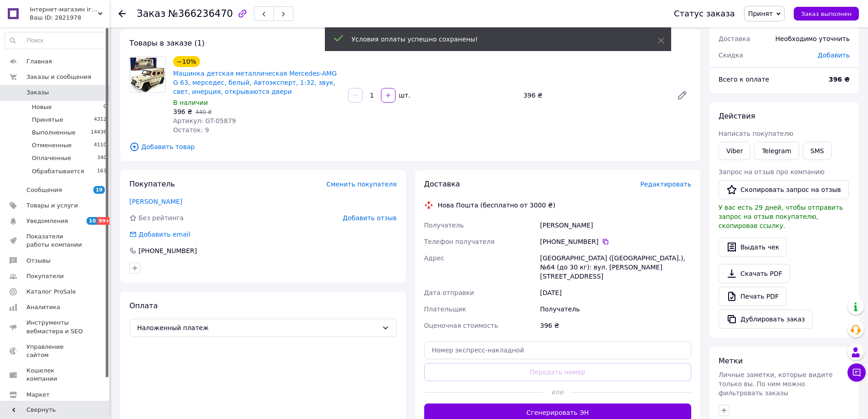 The height and width of the screenshot is (419, 868). I want to click on span: Оценочная стоимость, so click(461, 325).